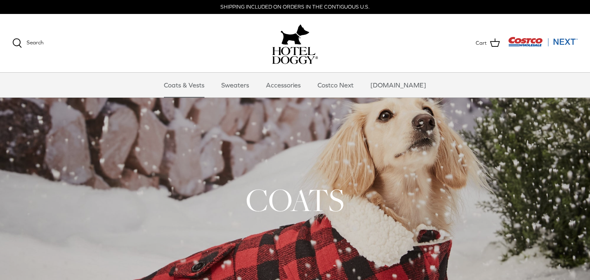 The image size is (590, 280). What do you see at coordinates (235, 85) in the screenshot?
I see `a: Sweaters` at bounding box center [235, 85].